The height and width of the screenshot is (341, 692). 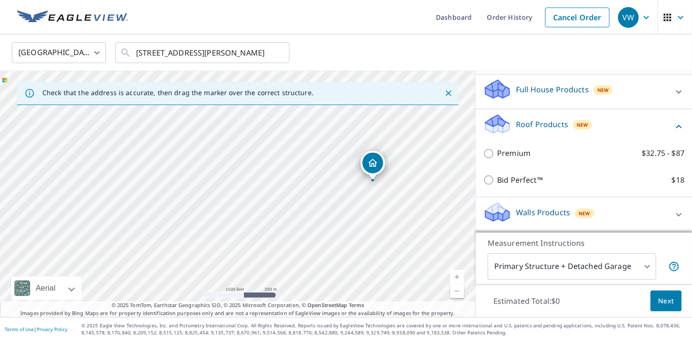 What do you see at coordinates (457, 277) in the screenshot?
I see `a: Current Level 15, Zoom In` at bounding box center [457, 277].